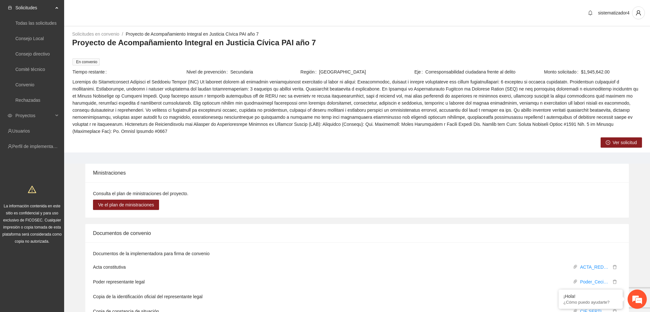 The height and width of the screenshot is (312, 650). Describe the element at coordinates (126, 205) in the screenshot. I see `button: Ve el plan de ministraciones` at that location.